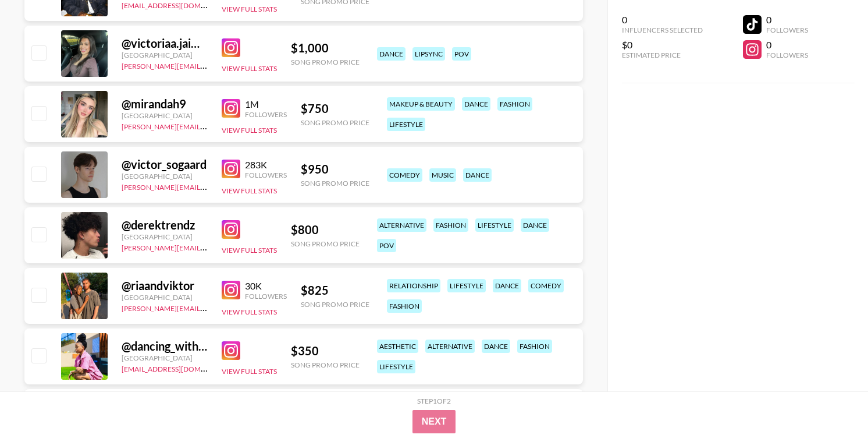 The image size is (868, 438). I want to click on div: @ victoriaa.jaimess, so click(164, 43).